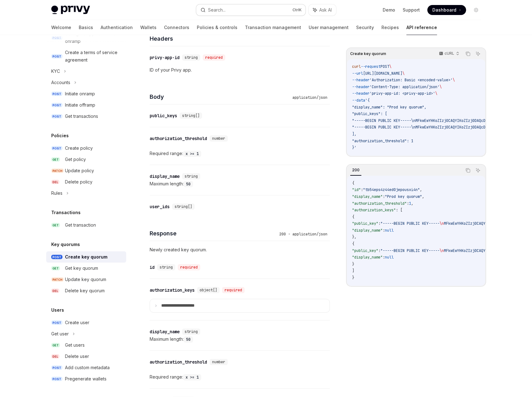  What do you see at coordinates (449, 53) in the screenshot?
I see `p: cURL` at bounding box center [449, 53].